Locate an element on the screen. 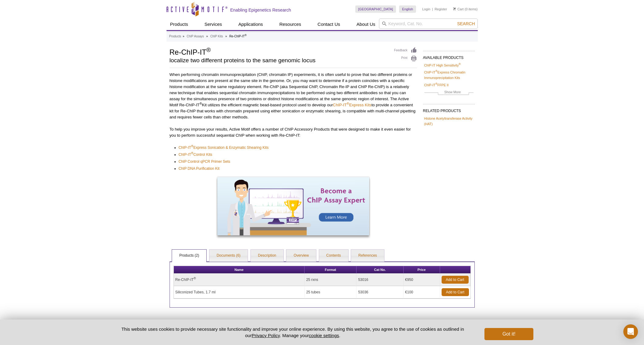 The height and width of the screenshot is (345, 644). a: About Us is located at coordinates (366, 24).